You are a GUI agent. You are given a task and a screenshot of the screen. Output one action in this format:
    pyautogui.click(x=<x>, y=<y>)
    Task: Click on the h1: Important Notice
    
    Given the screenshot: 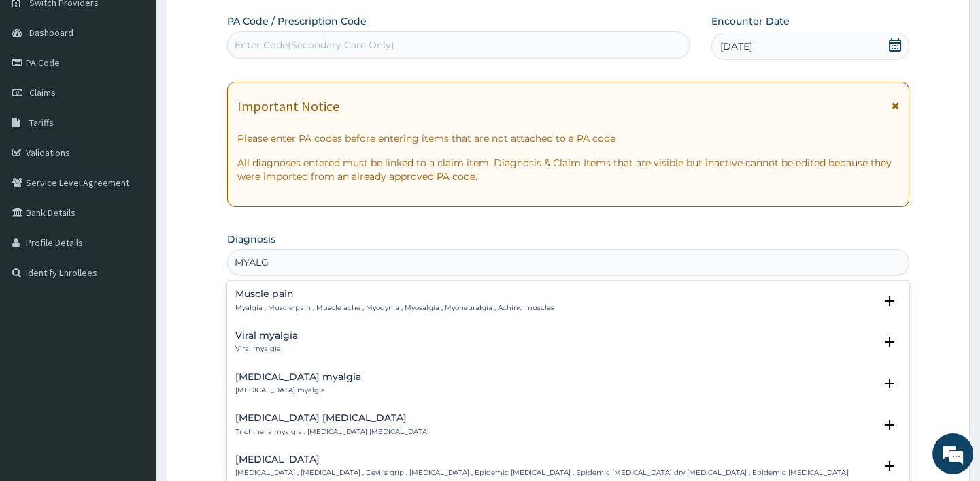 What is the action you would take?
    pyautogui.click(x=288, y=107)
    